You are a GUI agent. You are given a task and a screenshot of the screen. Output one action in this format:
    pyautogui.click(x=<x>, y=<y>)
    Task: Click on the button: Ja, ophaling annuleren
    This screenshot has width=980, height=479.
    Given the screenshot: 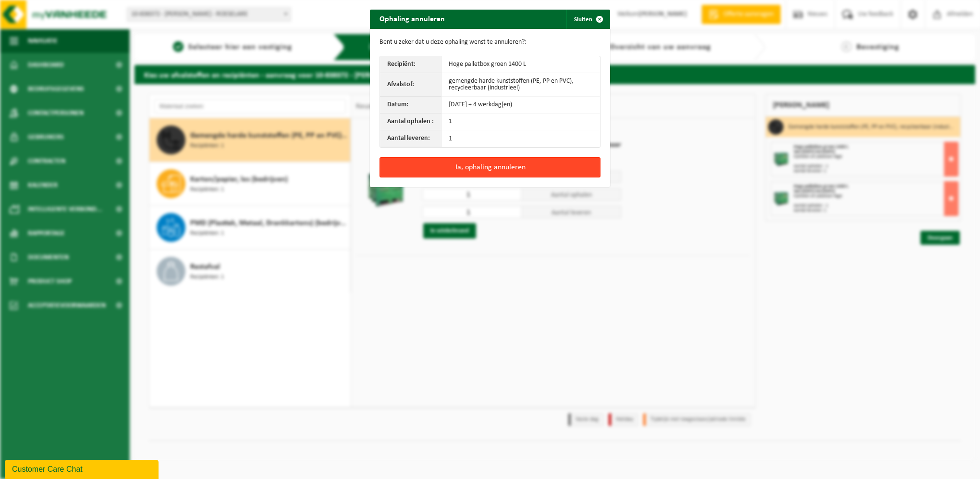 What is the action you would take?
    pyautogui.click(x=490, y=167)
    